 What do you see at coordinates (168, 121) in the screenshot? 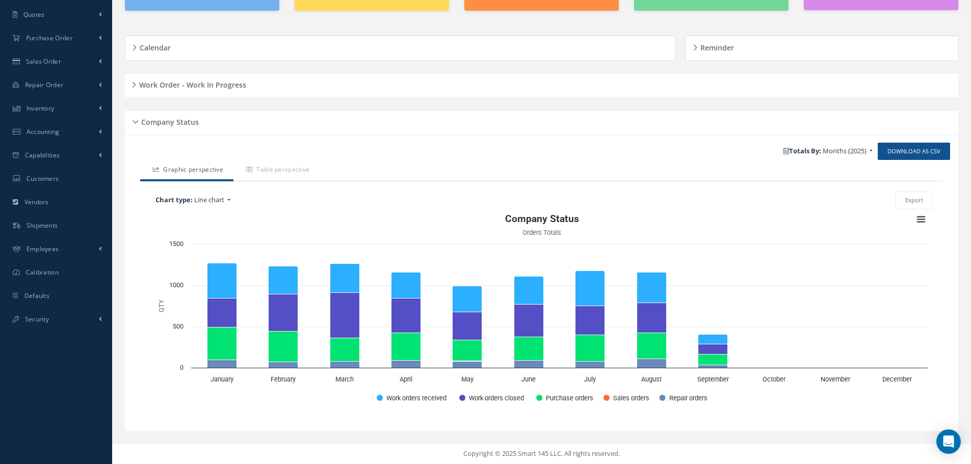
I see `h5: Company Status` at bounding box center [168, 121].